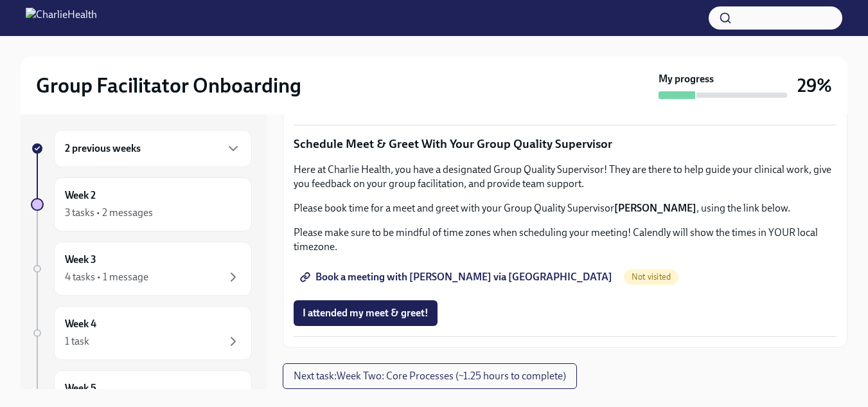  What do you see at coordinates (102, 148) in the screenshot?
I see `h6: 2 previous weeks` at bounding box center [102, 148].